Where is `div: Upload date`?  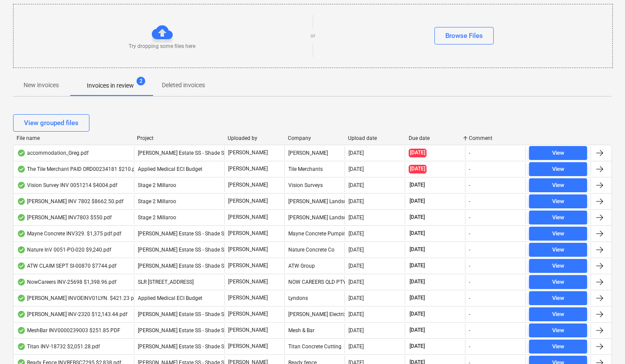 div: Upload date is located at coordinates (374, 138).